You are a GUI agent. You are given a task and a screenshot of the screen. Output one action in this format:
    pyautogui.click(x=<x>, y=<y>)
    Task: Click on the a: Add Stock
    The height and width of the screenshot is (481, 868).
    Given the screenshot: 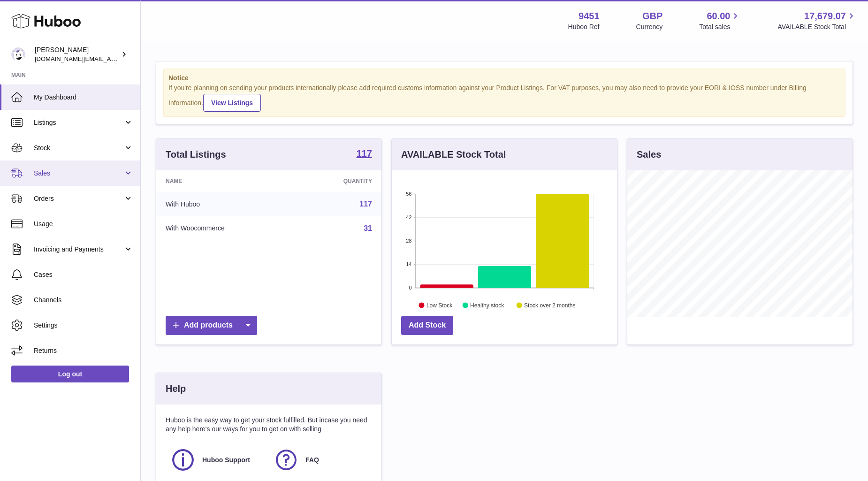 What is the action you would take?
    pyautogui.click(x=427, y=325)
    